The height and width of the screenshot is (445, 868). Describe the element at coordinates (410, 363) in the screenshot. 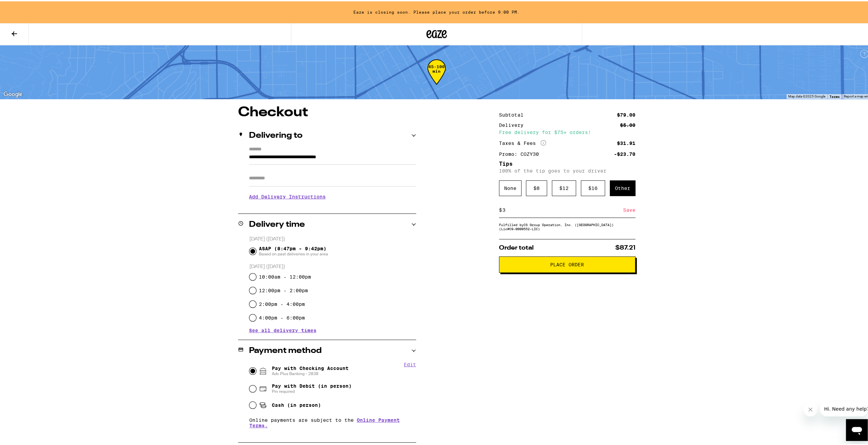

I see `button: Edit` at that location.